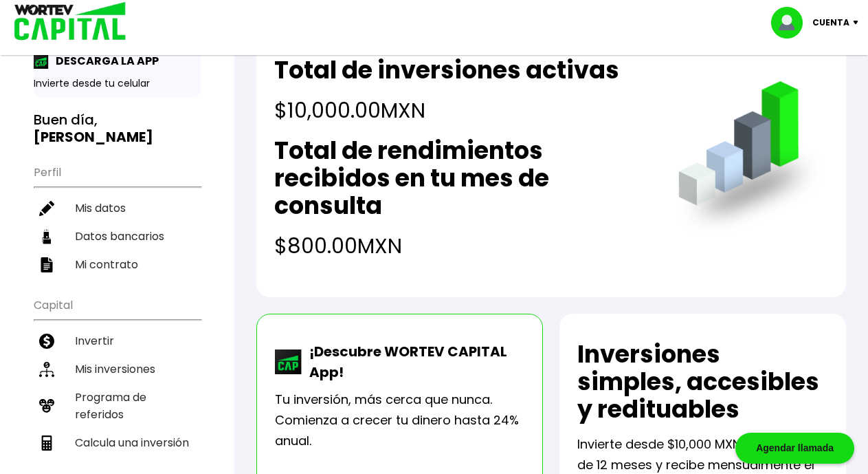  Describe the element at coordinates (104, 60) in the screenshot. I see `p: DESCARGA LA APP` at that location.